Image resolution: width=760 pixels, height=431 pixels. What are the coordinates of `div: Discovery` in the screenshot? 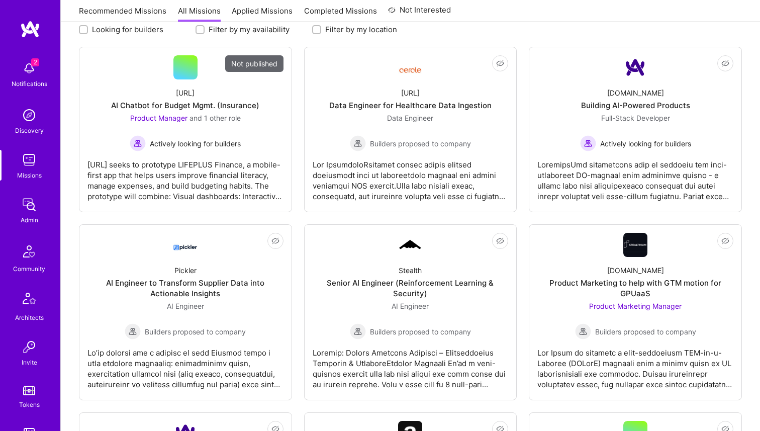 It's located at (29, 130).